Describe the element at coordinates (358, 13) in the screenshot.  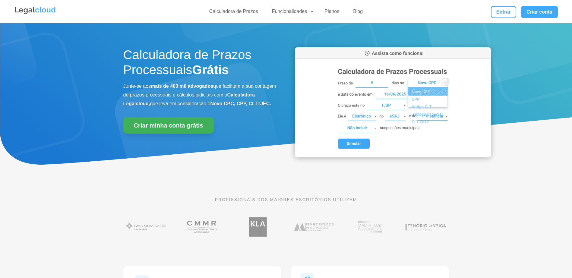
I see `a: Blog` at that location.